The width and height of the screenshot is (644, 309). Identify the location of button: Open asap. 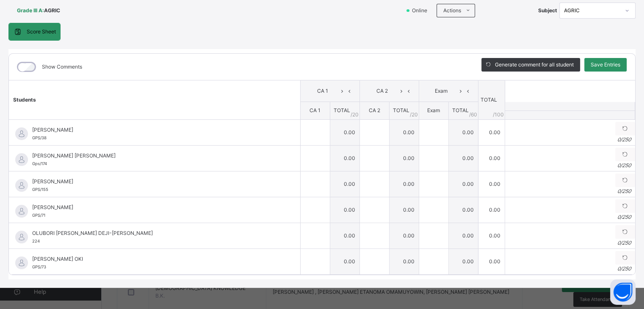
(623, 292).